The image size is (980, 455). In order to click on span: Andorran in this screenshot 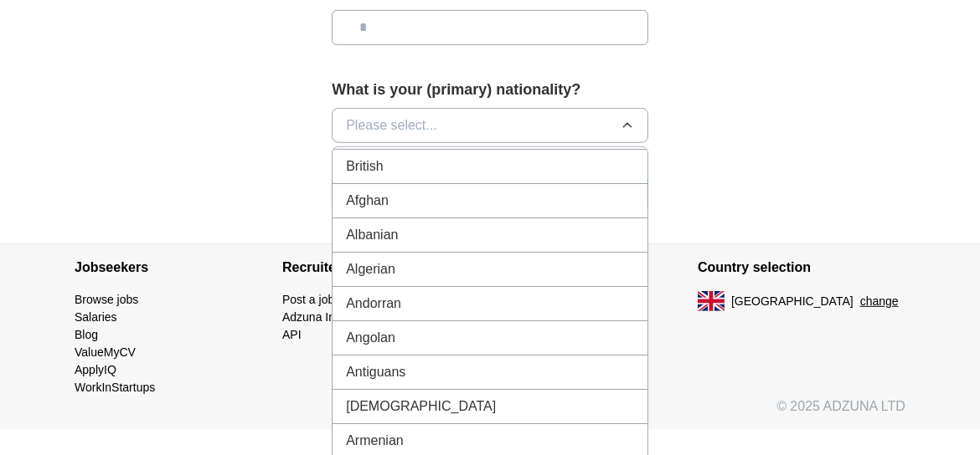, I will do `click(374, 304)`.